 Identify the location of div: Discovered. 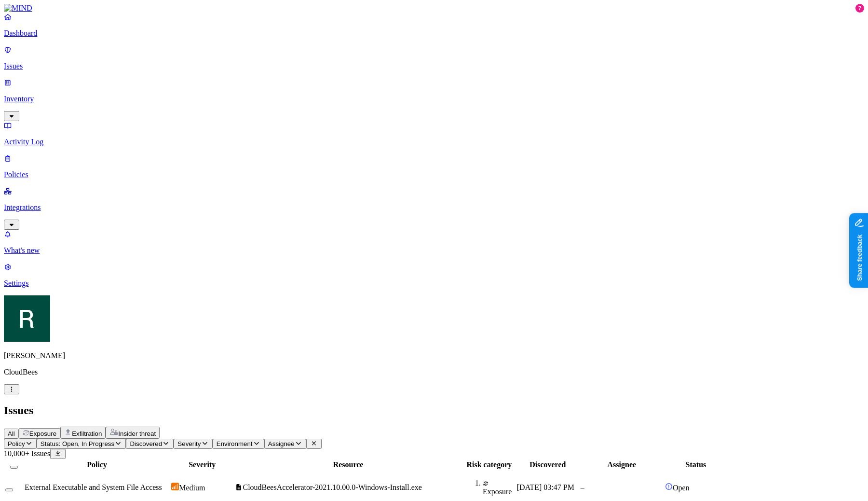
(548, 465).